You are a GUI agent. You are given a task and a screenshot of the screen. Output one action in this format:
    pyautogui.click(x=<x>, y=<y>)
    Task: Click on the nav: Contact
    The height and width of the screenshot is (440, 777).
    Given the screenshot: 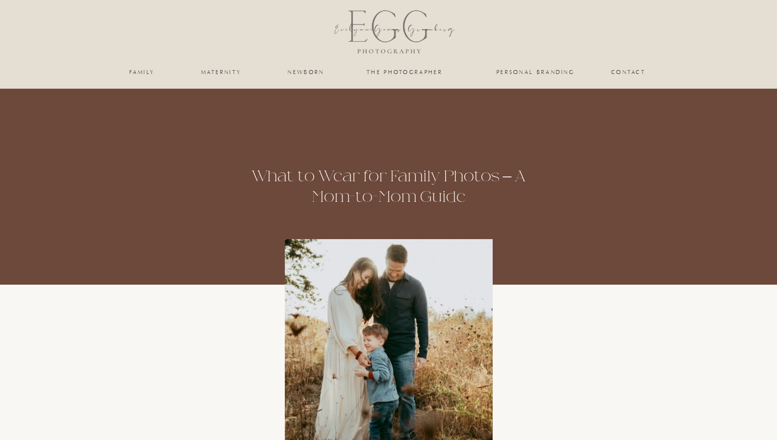 What is the action you would take?
    pyautogui.click(x=629, y=72)
    